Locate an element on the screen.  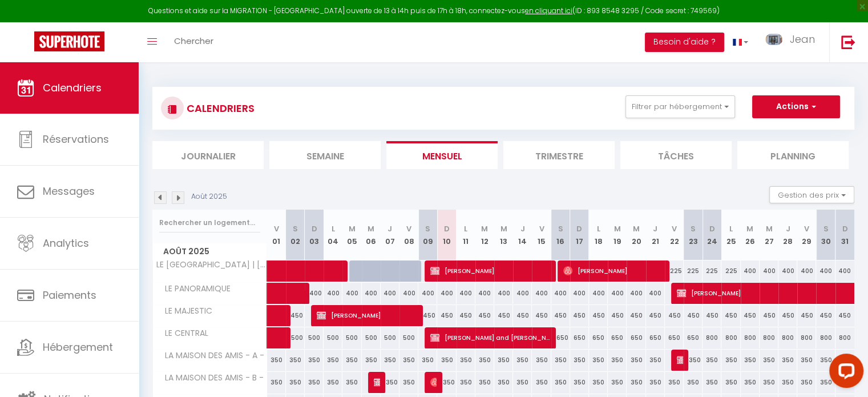
th: 21 is located at coordinates (655, 234).